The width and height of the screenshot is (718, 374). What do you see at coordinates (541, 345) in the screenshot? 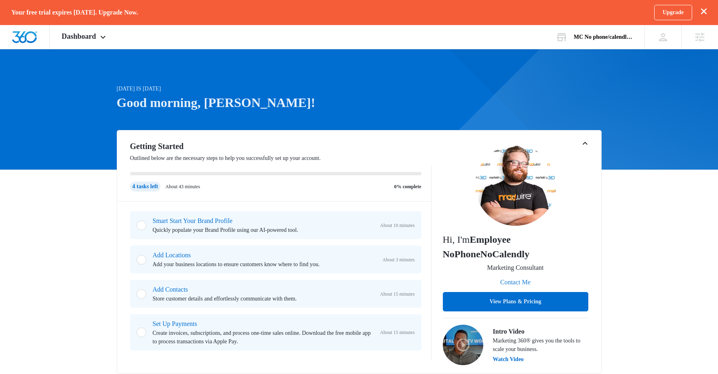
I see `p: Marketing 360® gives you the tools to scale your business.` at bounding box center [541, 345].